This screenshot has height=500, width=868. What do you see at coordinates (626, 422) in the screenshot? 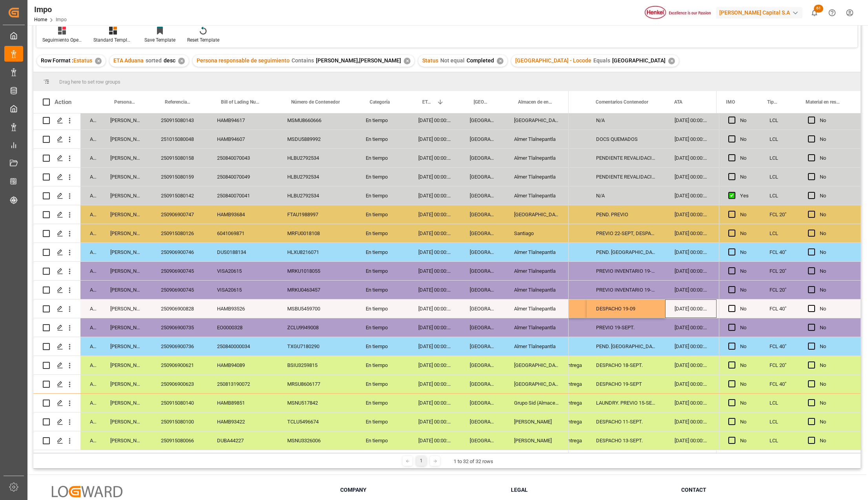
I see `div: DESPACHO 11-SEPT.` at bounding box center [626, 422].